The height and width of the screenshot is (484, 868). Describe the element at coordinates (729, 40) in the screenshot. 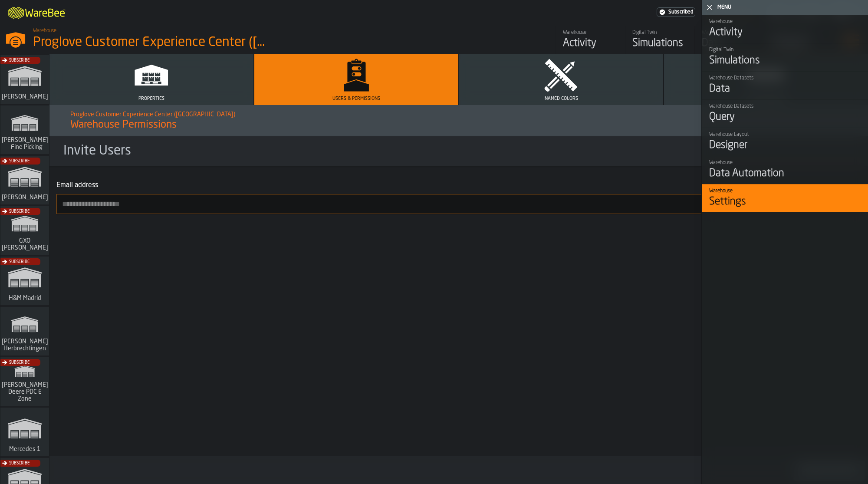

I see `a: link-to-/wh/i/b725f59e-a7b8-4257-9acf-85a504d5909c/data` at that location.